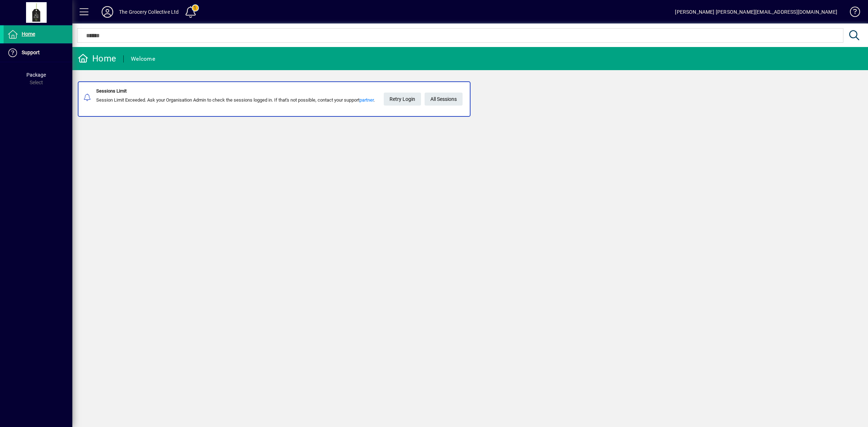  Describe the element at coordinates (36, 75) in the screenshot. I see `span: Package` at that location.